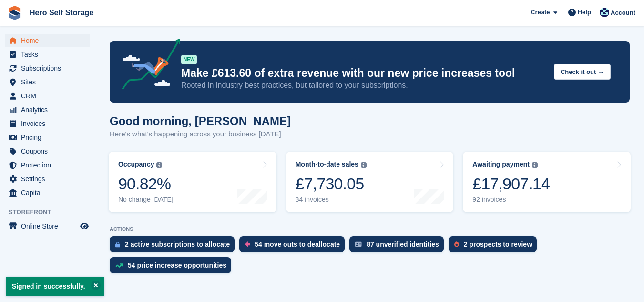 The image size is (644, 302). Describe the element at coordinates (177, 265) in the screenshot. I see `div: 54 price increase opportunities` at that location.